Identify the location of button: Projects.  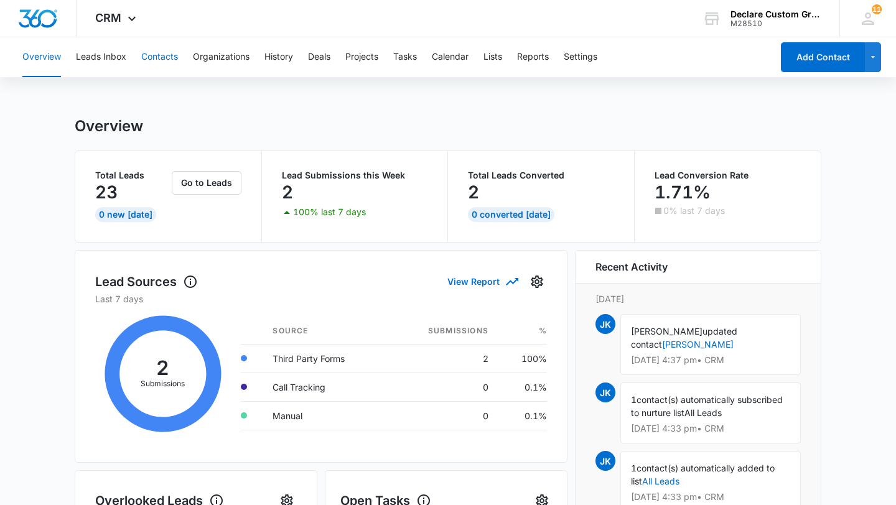
(361, 57).